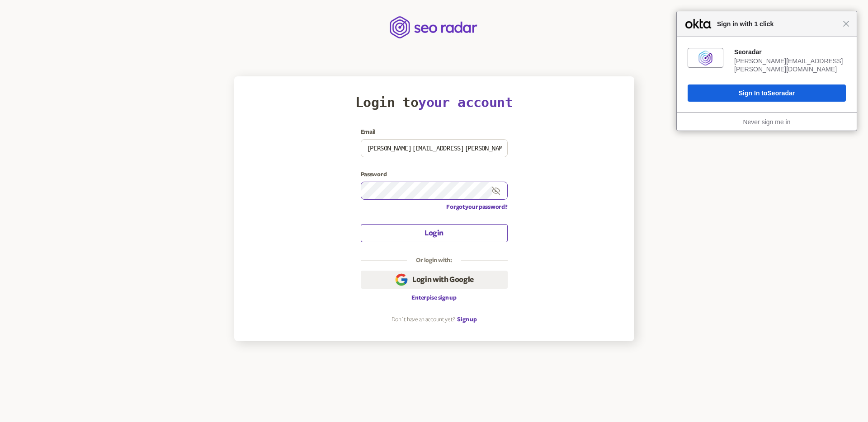  I want to click on span: Sign in with 1 click, so click(777, 24).